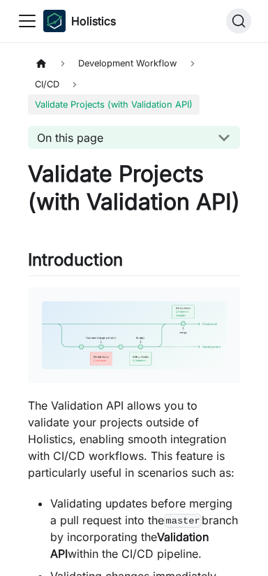 The image size is (268, 576). Describe the element at coordinates (134, 137) in the screenshot. I see `button: On this page` at that location.